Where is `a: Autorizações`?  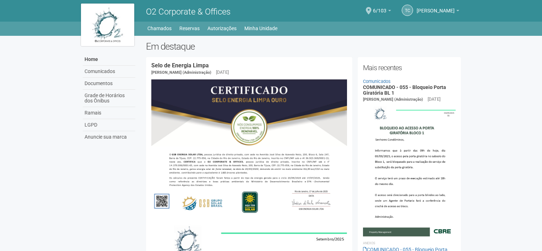
a: Autorizações is located at coordinates (222, 28).